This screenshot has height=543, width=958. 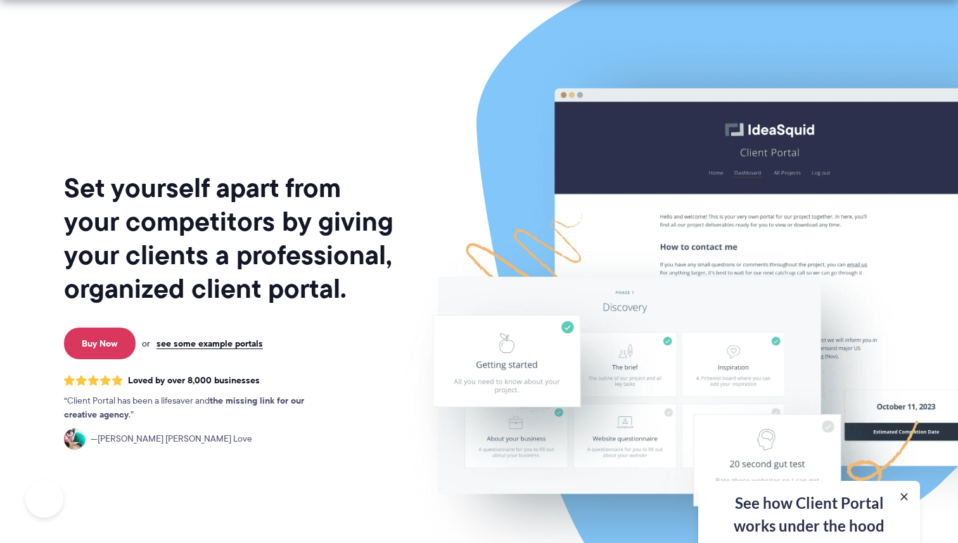 I want to click on a: Buy Now, so click(x=99, y=343).